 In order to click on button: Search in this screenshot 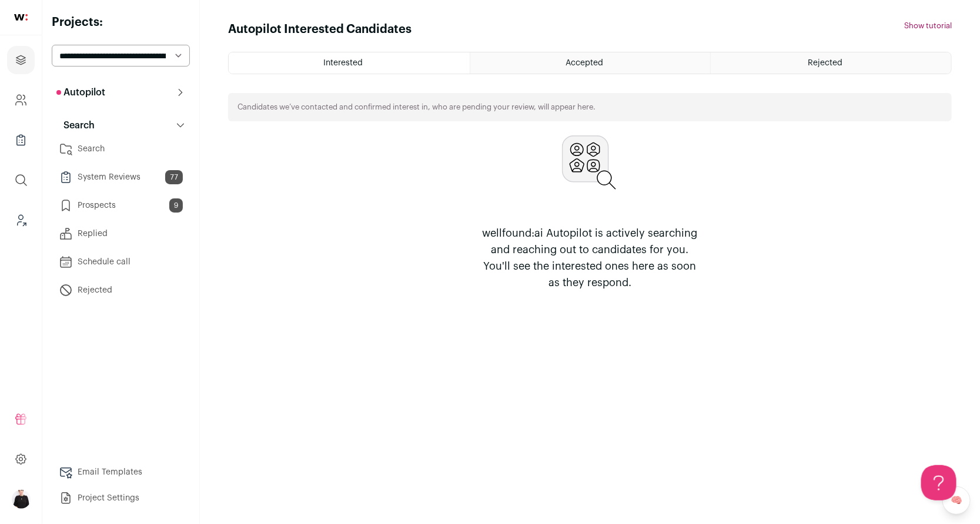, I will do `click(120, 125)`.